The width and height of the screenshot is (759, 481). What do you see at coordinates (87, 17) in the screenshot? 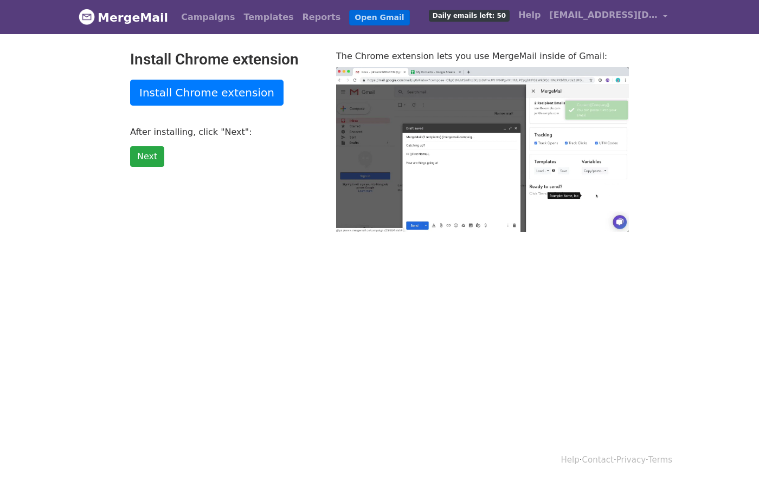
I see `img: MergeMail logo` at bounding box center [87, 17].